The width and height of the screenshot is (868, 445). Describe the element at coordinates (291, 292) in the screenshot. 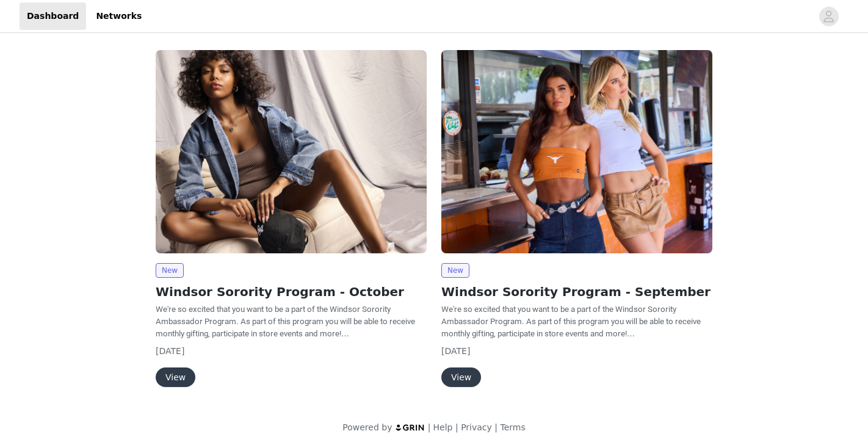

I see `h2: Windsor Sorority Program - October` at that location.